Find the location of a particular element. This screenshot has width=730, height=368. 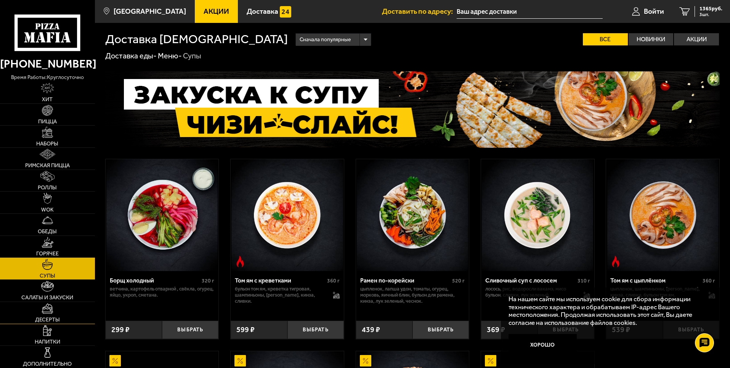

label: Все is located at coordinates (605, 39).